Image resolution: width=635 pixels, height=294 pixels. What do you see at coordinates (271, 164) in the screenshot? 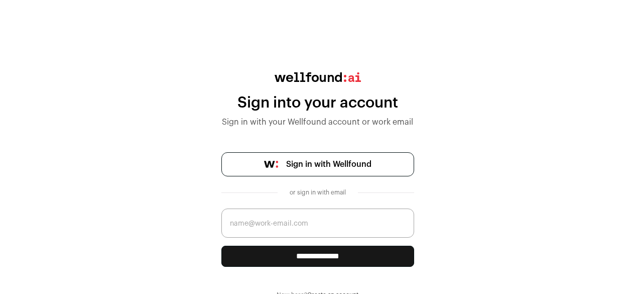
I see `img: wellfound-symbol-flush-black-fb3c872781a75f747ccb3a119075da62bfe97bd399995f84a933054e44a575c4.png` at bounding box center [271, 164].